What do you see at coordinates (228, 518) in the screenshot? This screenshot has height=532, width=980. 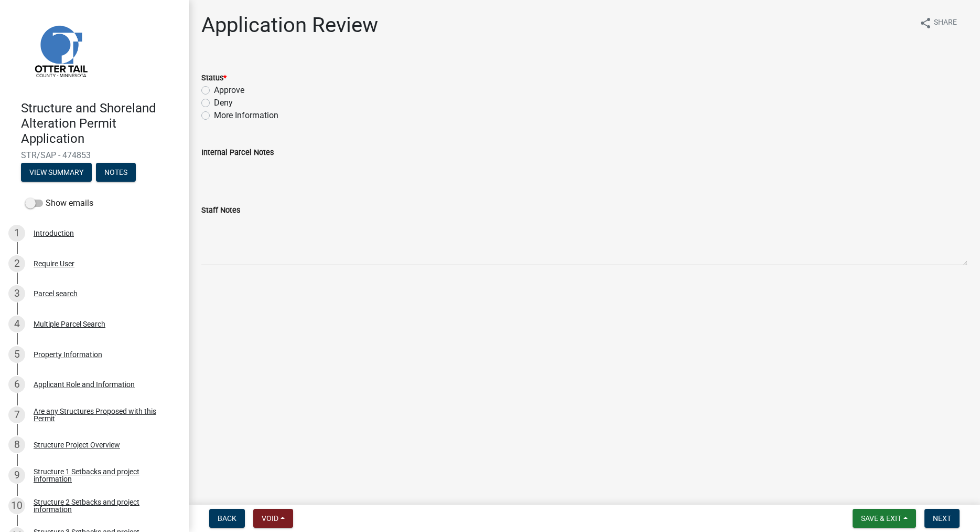 I see `button: Back` at bounding box center [228, 518].